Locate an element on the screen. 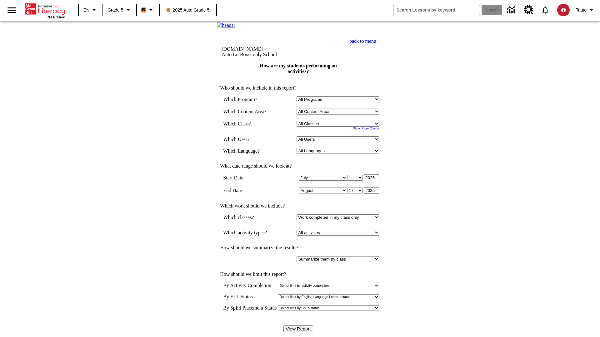  a: Data Center is located at coordinates (511, 10).